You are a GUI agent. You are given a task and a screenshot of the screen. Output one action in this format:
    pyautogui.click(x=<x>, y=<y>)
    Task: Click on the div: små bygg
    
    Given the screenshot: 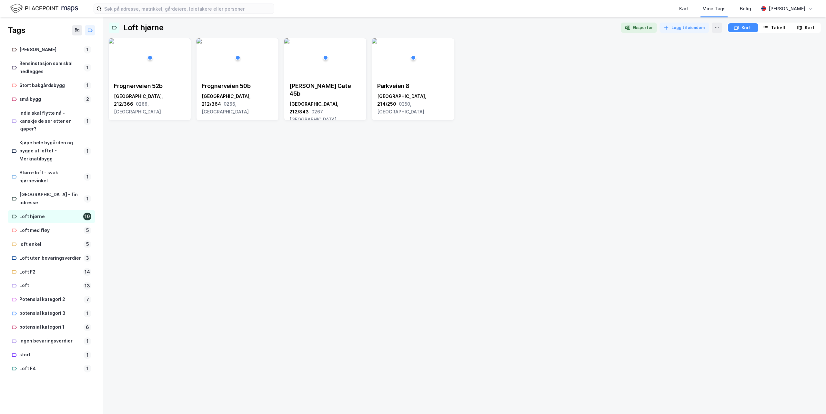 What is the action you would take?
    pyautogui.click(x=50, y=99)
    